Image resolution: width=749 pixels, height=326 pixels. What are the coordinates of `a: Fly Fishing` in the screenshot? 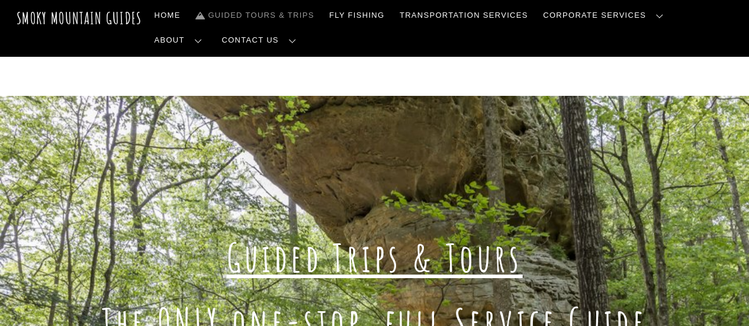 It's located at (357, 15).